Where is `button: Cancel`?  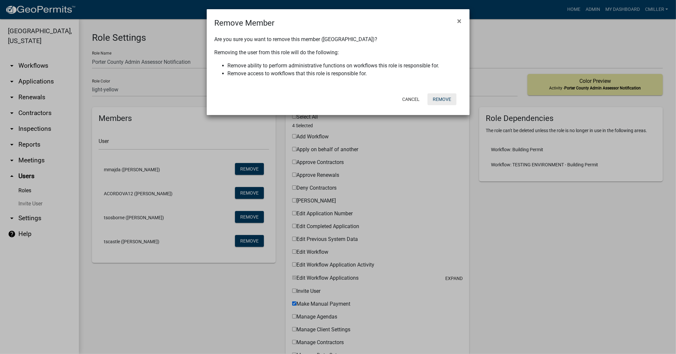
button: Cancel is located at coordinates (411, 99).